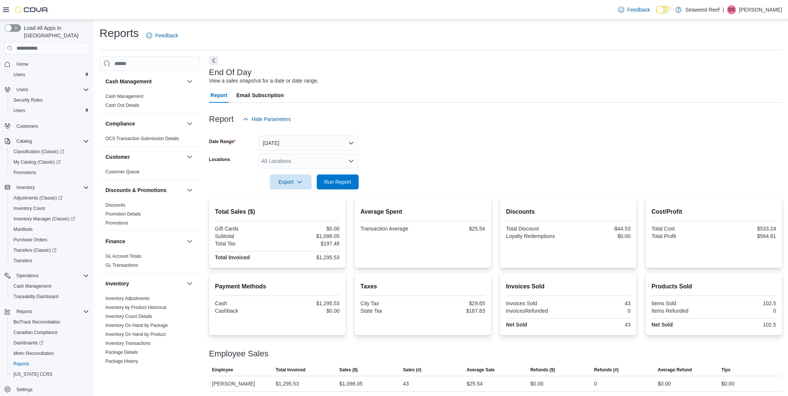 The width and height of the screenshot is (788, 396). What do you see at coordinates (682, 304) in the screenshot?
I see `div: Items Sold` at bounding box center [682, 304].